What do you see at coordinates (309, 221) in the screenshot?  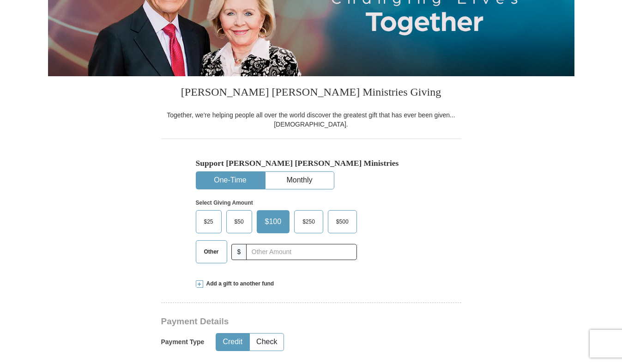 I see `span: $250` at bounding box center [309, 221].